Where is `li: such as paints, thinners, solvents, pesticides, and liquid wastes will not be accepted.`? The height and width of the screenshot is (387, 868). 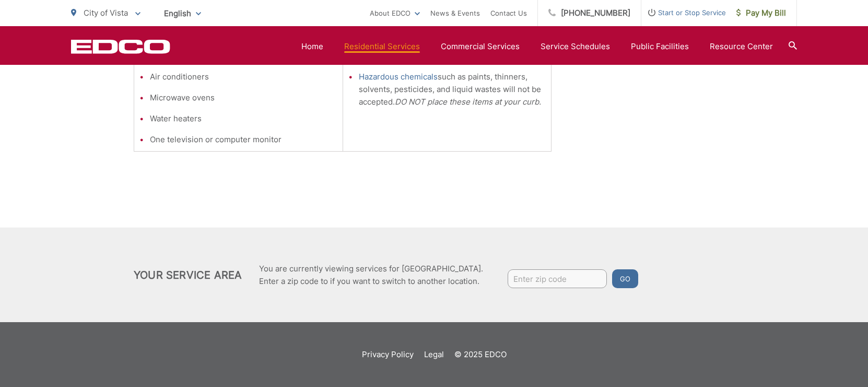
li: such as paints, thinners, solvents, pesticides, and liquid wastes will not be accepted. is located at coordinates (453, 90).